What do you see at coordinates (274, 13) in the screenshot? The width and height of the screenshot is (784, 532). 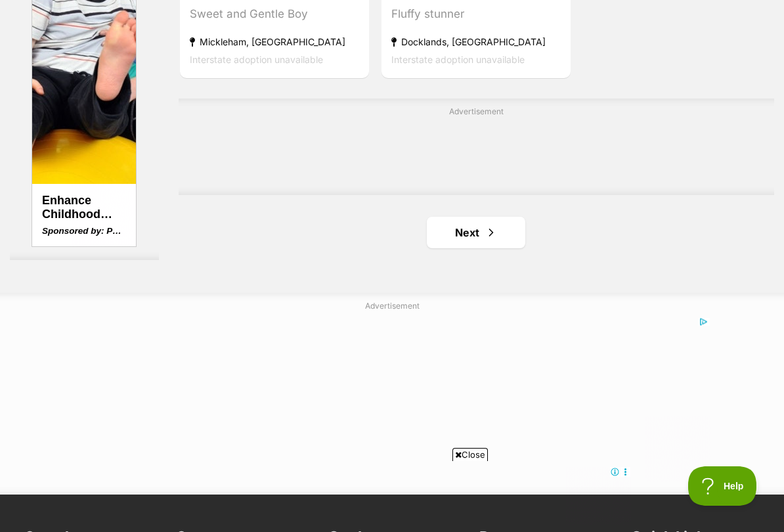 I see `div: Sweet and Gentle Boy` at bounding box center [274, 13].